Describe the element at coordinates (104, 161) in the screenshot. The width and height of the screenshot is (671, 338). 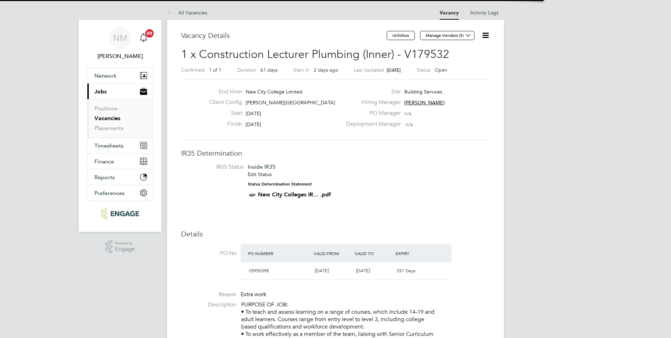
I see `span: Finance` at that location.